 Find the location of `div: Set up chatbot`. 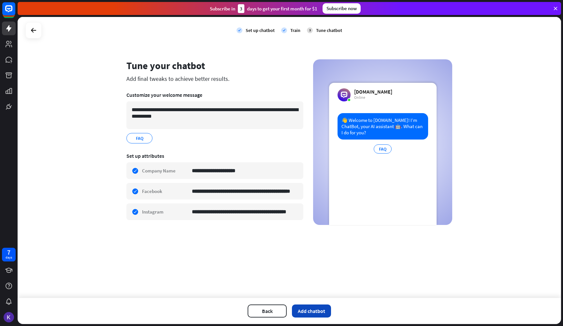

div: Set up chatbot is located at coordinates (260, 30).